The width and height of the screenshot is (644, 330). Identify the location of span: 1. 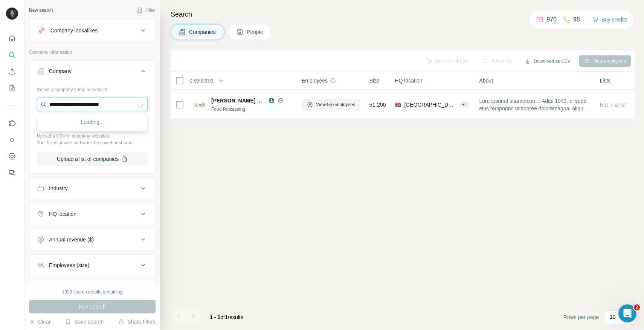
(226, 317).